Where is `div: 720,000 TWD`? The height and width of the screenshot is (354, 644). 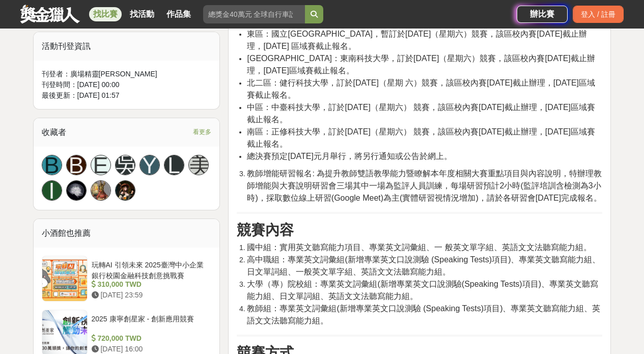
div: 720,000 TWD is located at coordinates (149, 338).